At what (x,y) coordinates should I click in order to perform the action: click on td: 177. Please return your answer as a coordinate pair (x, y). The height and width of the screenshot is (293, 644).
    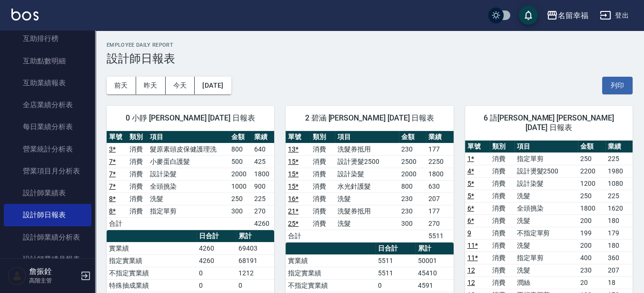
    Looking at the image, I should click on (440, 149).